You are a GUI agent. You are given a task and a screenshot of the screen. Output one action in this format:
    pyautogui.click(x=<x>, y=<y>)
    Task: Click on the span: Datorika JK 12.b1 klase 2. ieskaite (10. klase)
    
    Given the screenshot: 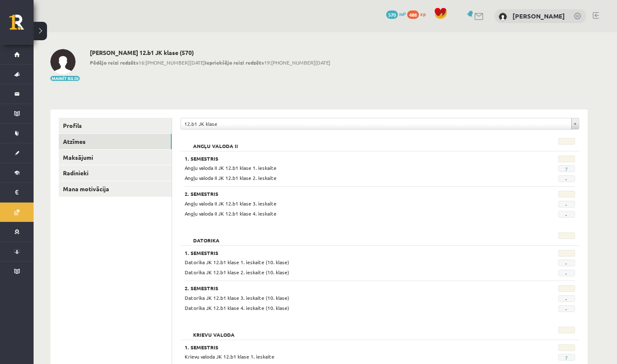 What is the action you would take?
    pyautogui.click(x=236, y=272)
    